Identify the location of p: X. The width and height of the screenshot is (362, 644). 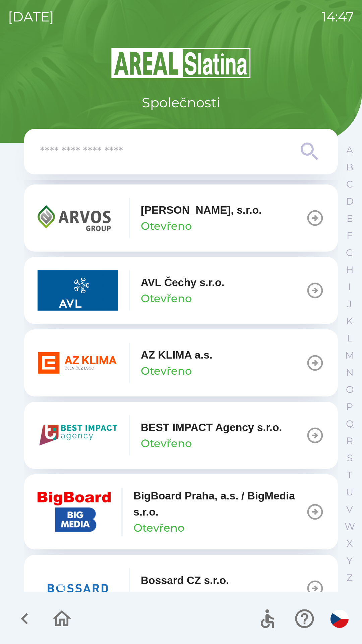
(350, 544).